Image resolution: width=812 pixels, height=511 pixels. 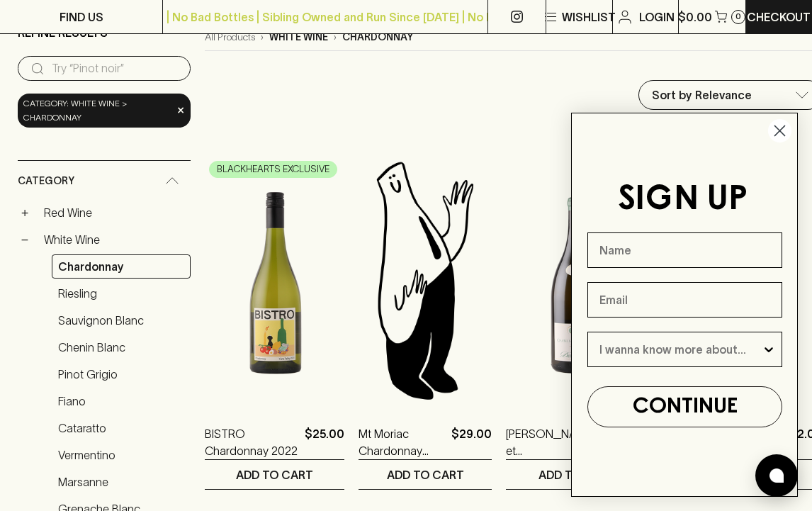 What do you see at coordinates (121, 428) in the screenshot?
I see `a: Cataratto` at bounding box center [121, 428].